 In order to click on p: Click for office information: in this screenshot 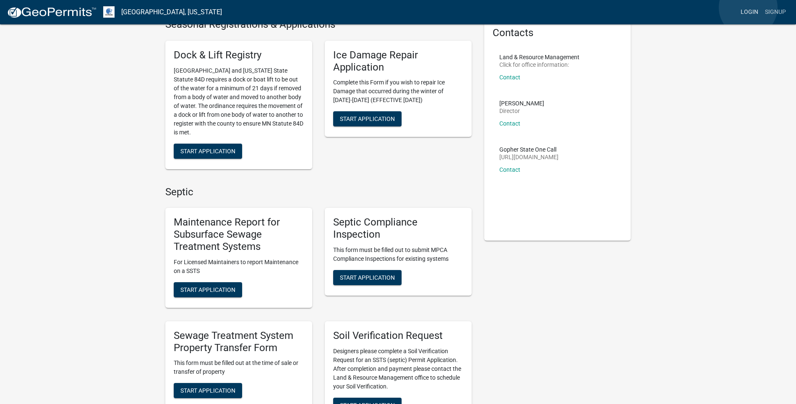, I will do `click(539, 65)`.